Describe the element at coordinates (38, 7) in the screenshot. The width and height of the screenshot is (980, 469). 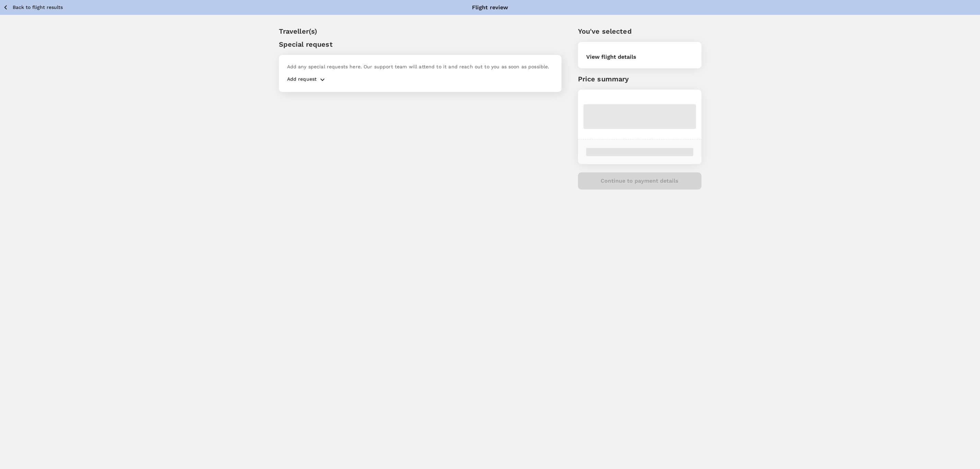
I see `p: Back to flight results` at that location.